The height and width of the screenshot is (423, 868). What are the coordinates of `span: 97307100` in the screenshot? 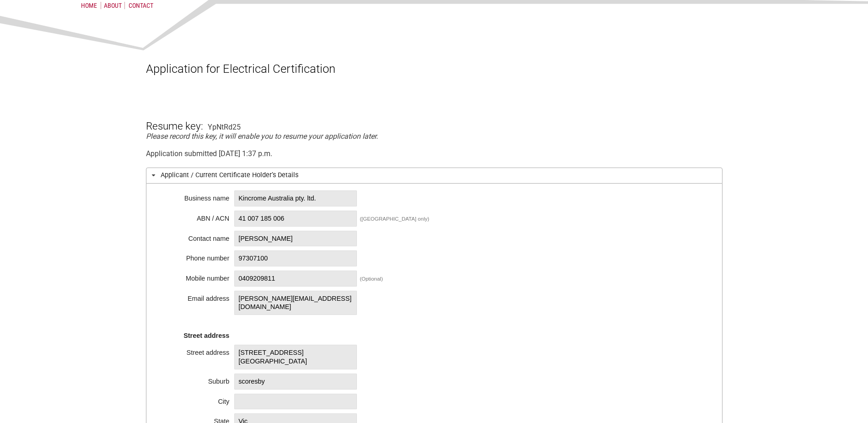 It's located at (296, 258).